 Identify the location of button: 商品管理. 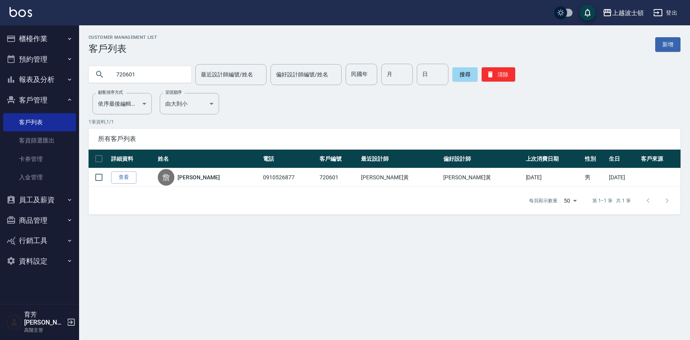
(40, 220).